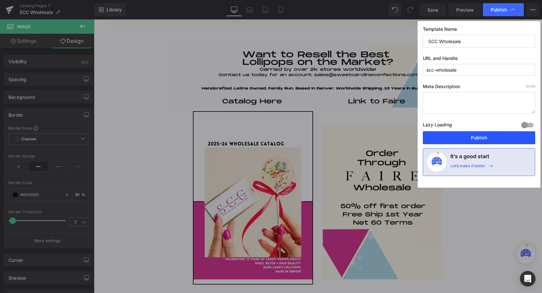 The image size is (542, 293). Describe the element at coordinates (468, 168) in the screenshot. I see `div: Let’s make it better` at that location.